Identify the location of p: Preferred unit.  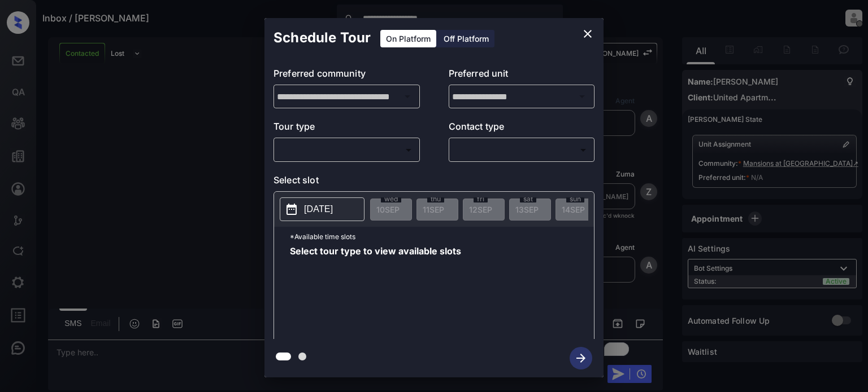
(522, 75).